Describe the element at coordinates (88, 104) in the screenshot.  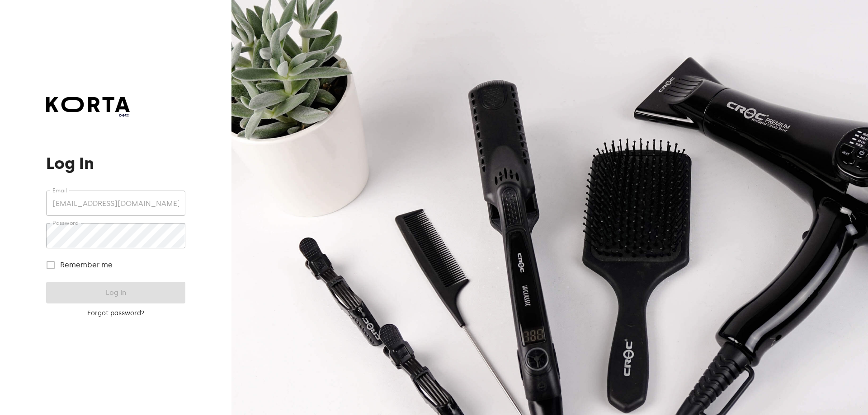
I see `img: Korta` at that location.